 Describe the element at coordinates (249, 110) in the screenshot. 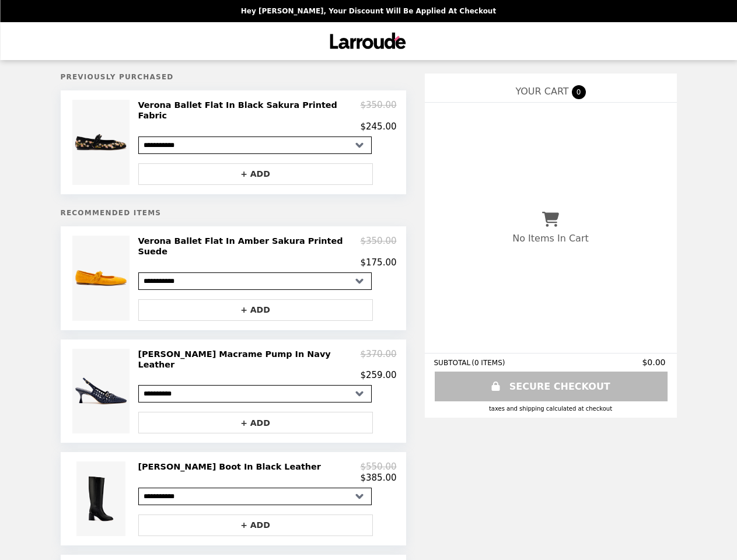

I see `h2: Verona Ballet Flat In Black Sakura Printed Fabric` at that location.